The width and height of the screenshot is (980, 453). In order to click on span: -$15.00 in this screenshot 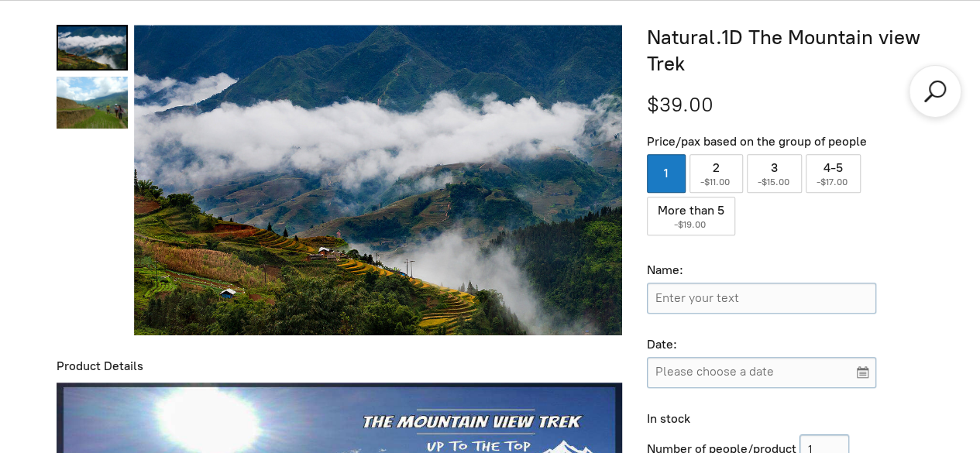, I will do `click(775, 182)`.